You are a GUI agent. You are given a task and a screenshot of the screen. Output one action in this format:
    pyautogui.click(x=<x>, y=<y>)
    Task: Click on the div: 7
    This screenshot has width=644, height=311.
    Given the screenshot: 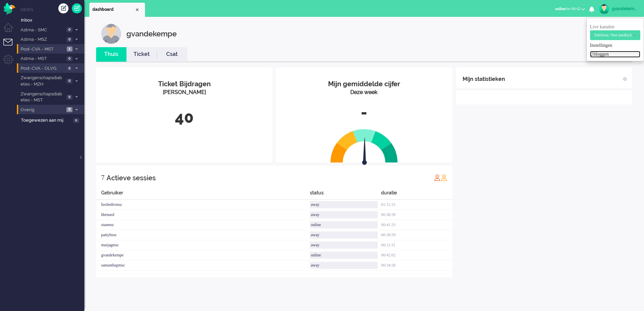 What is the action you would take?
    pyautogui.click(x=103, y=178)
    